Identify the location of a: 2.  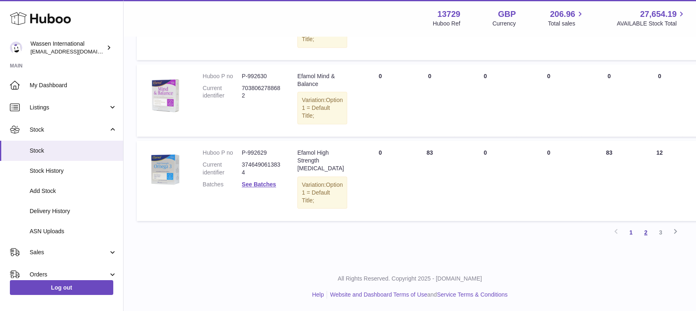
(646, 233).